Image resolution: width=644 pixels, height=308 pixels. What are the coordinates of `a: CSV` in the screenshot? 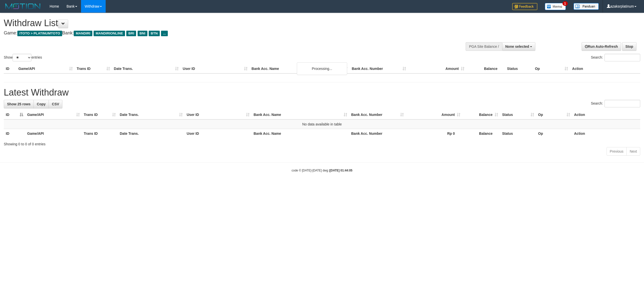 It's located at (55, 104).